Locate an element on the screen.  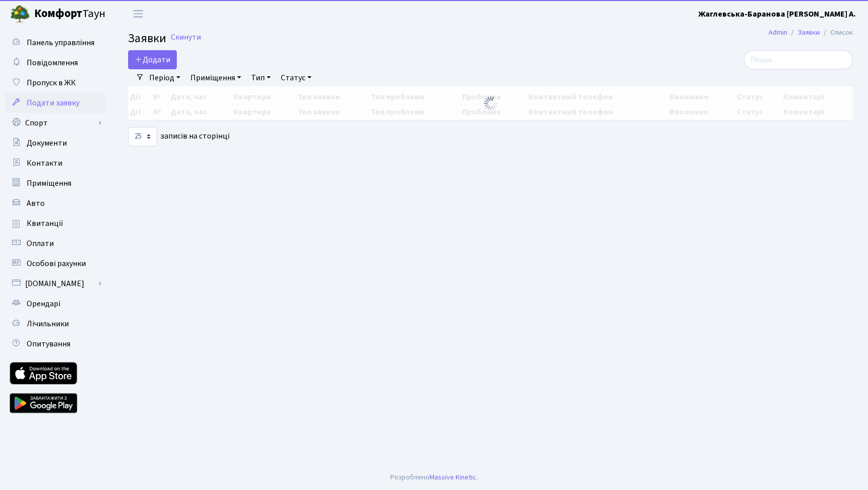
span: Квитанції is located at coordinates (45, 224).